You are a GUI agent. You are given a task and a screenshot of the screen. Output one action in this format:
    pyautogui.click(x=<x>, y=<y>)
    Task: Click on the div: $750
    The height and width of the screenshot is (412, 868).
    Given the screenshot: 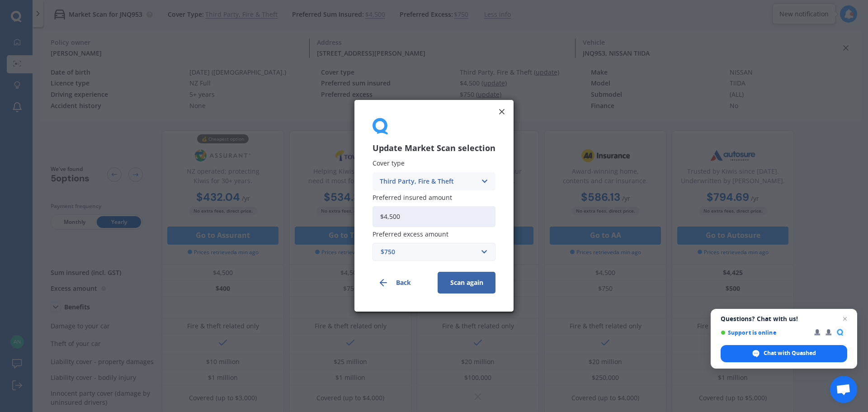 What is the action you would take?
    pyautogui.click(x=429, y=252)
    